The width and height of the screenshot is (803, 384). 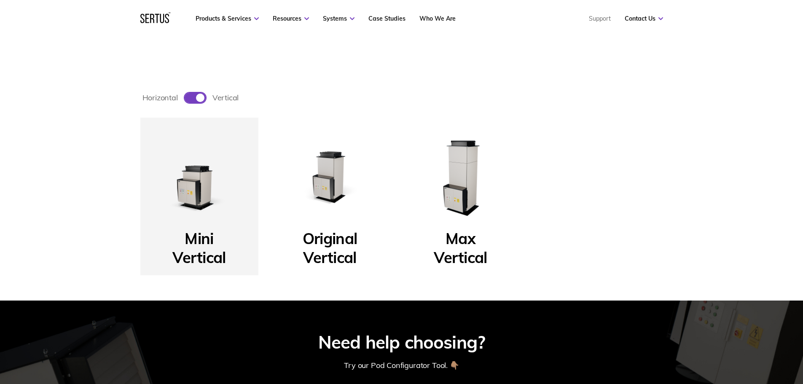 What do you see at coordinates (460, 177) in the screenshot?
I see `img: Max Vertical` at bounding box center [460, 177].